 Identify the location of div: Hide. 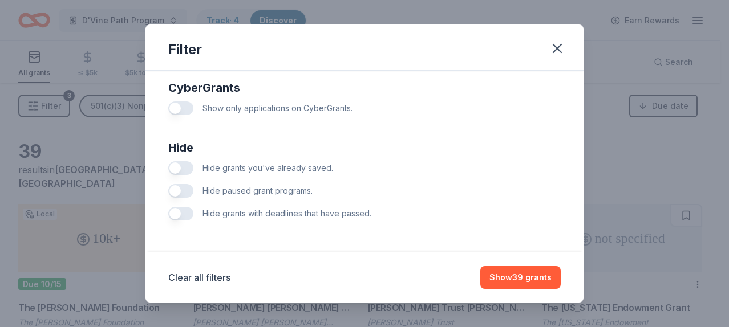
(364, 148).